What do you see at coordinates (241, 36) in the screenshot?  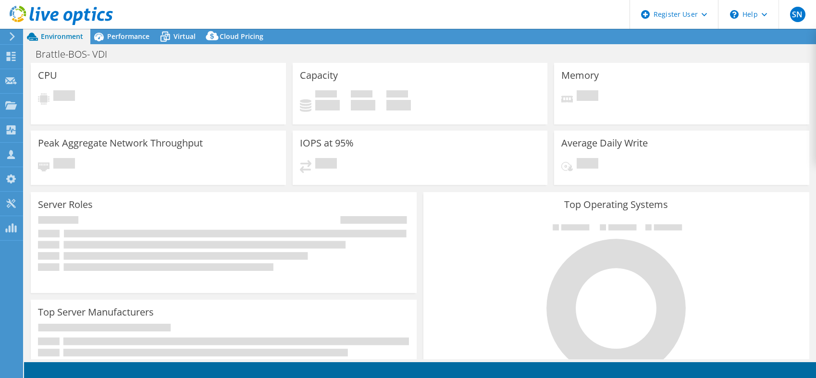 I see `span: Cloud Pricing` at bounding box center [241, 36].